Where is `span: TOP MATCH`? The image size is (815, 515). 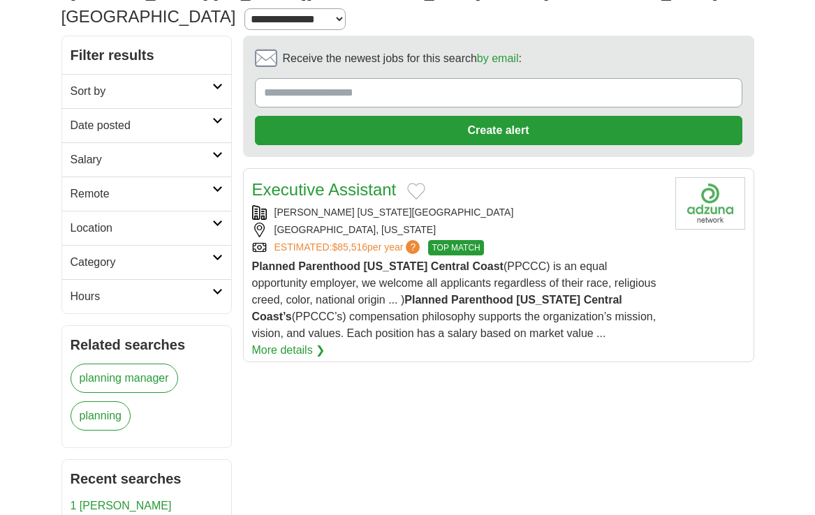
span: TOP MATCH is located at coordinates (455, 248).